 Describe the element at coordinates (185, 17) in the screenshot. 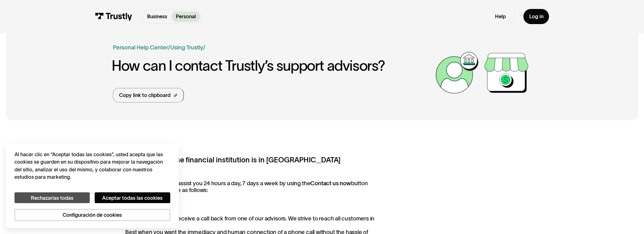

I see `p: Personal` at that location.